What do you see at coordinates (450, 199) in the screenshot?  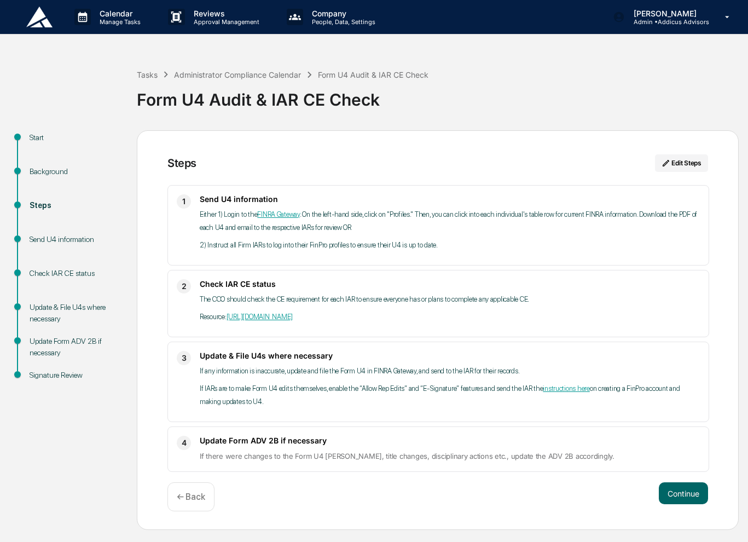 I see `h3: Send U4 information` at bounding box center [450, 199].